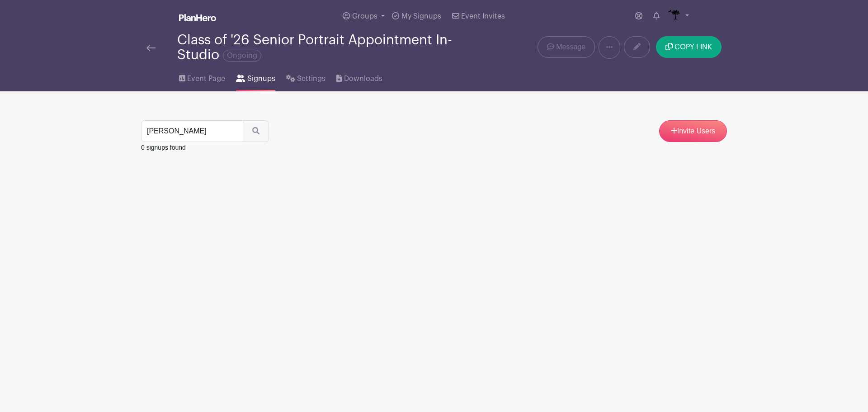 The width and height of the screenshot is (868, 412). I want to click on a: Message, so click(566, 47).